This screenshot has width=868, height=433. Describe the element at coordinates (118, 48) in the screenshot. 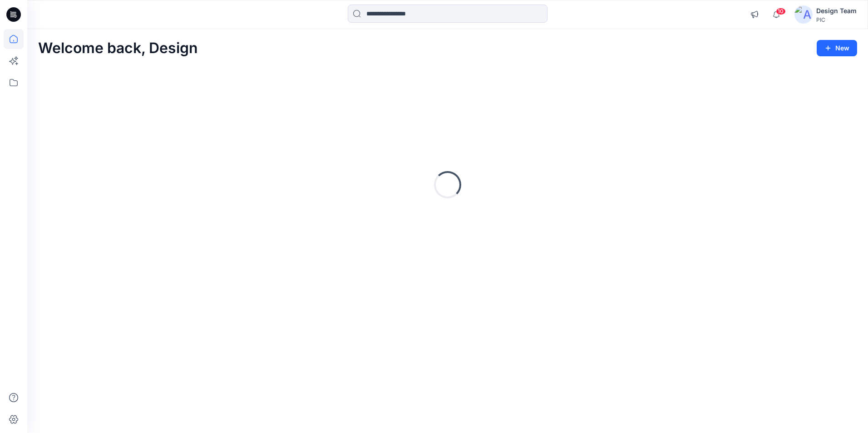

I see `h2: Welcome back, Design` at that location.